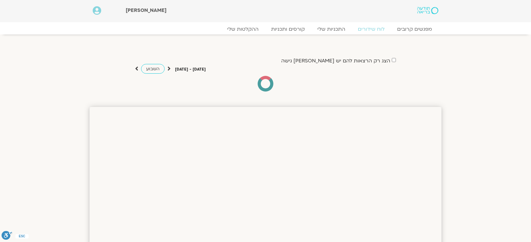  Describe the element at coordinates (331, 29) in the screenshot. I see `a: התכניות שלי` at that location.